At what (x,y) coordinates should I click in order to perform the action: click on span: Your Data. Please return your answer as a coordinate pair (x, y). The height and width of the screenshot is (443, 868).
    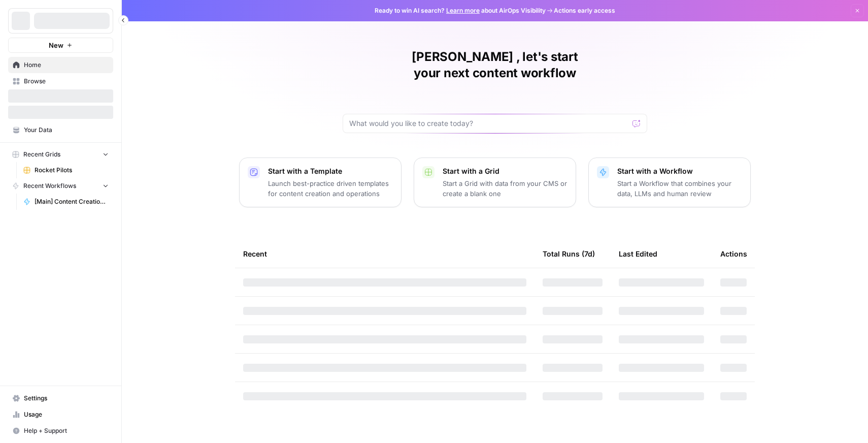
    Looking at the image, I should click on (66, 130).